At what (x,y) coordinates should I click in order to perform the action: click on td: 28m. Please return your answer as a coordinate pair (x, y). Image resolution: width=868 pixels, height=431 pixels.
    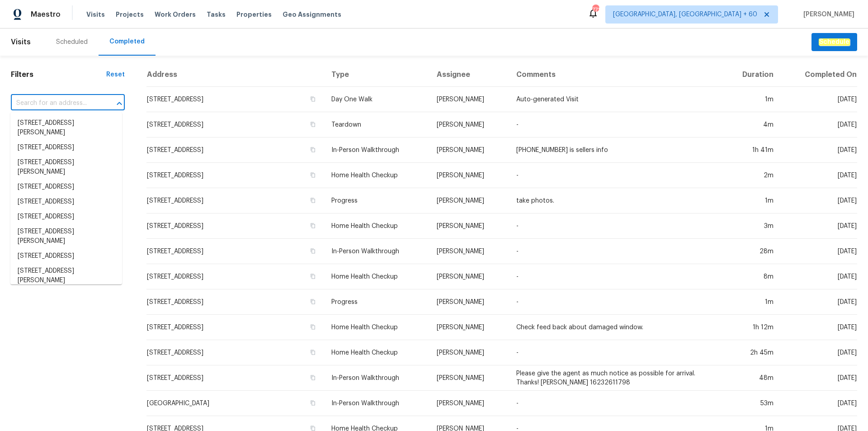
    Looking at the image, I should click on (751, 251).